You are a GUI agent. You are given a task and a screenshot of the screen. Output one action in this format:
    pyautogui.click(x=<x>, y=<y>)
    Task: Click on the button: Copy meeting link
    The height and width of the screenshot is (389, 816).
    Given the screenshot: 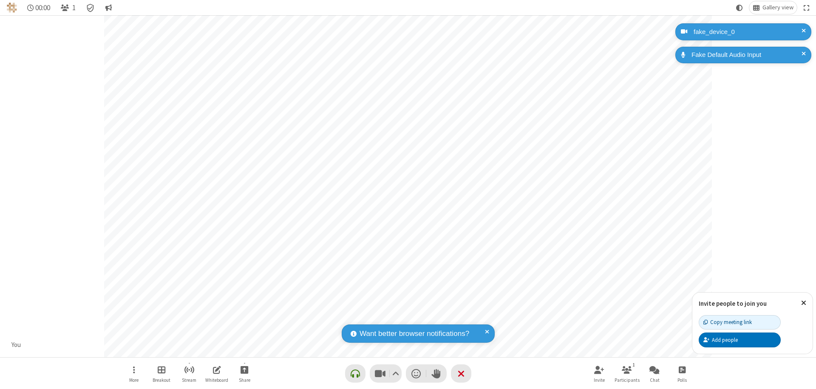 What is the action you would take?
    pyautogui.click(x=740, y=323)
    